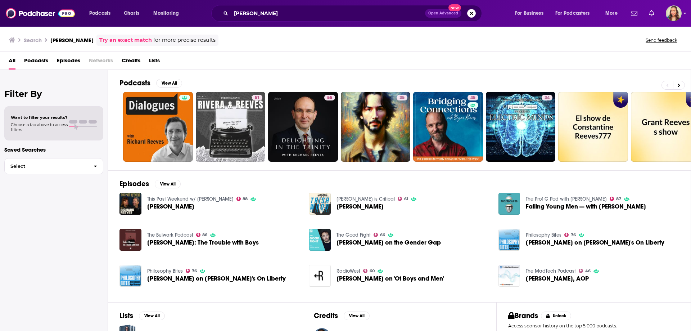 This screenshot has height=331, width=691. What do you see at coordinates (166, 13) in the screenshot?
I see `span: Monitoring` at bounding box center [166, 13].